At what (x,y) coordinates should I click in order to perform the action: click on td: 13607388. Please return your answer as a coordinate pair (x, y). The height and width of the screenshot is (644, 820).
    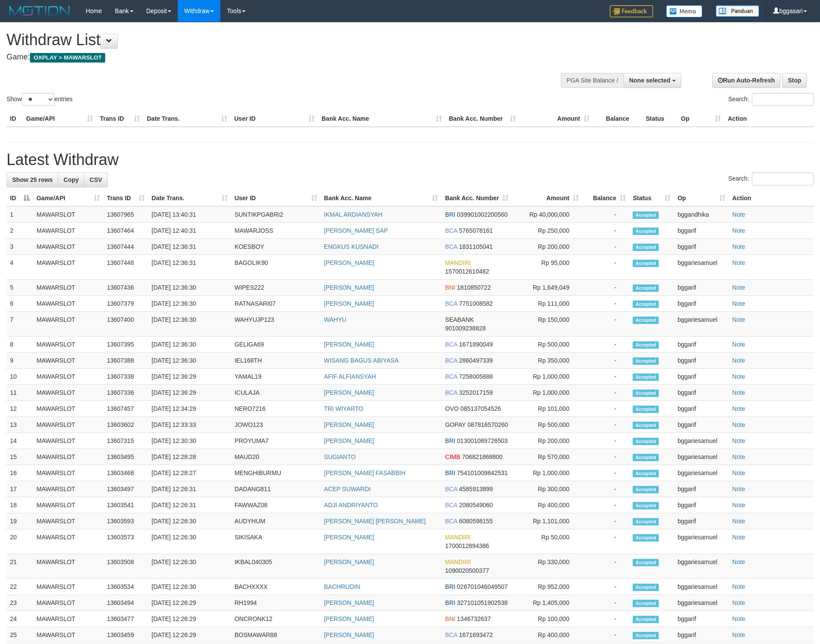
    Looking at the image, I should click on (126, 360).